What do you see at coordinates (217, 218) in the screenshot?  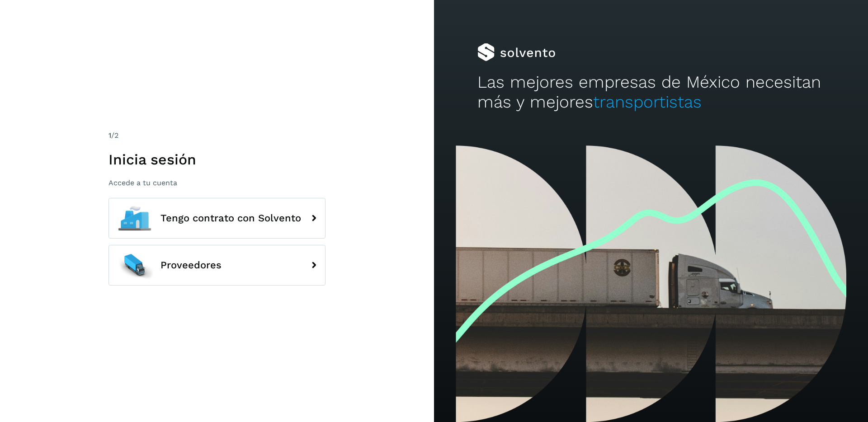 I see `button: Tengo contrato con Solvento` at bounding box center [217, 218].